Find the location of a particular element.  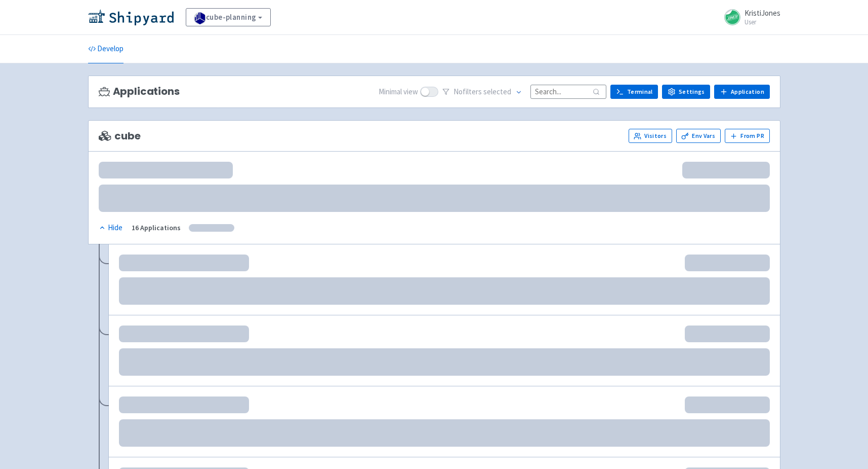

span: KristiJones is located at coordinates (762, 13).